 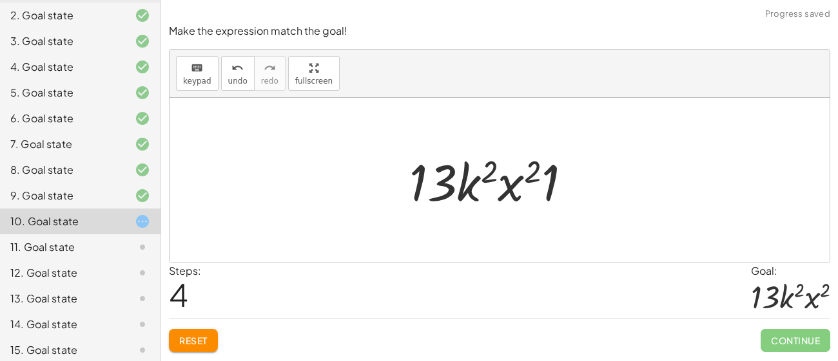 I want to click on button: Reset, so click(x=193, y=341).